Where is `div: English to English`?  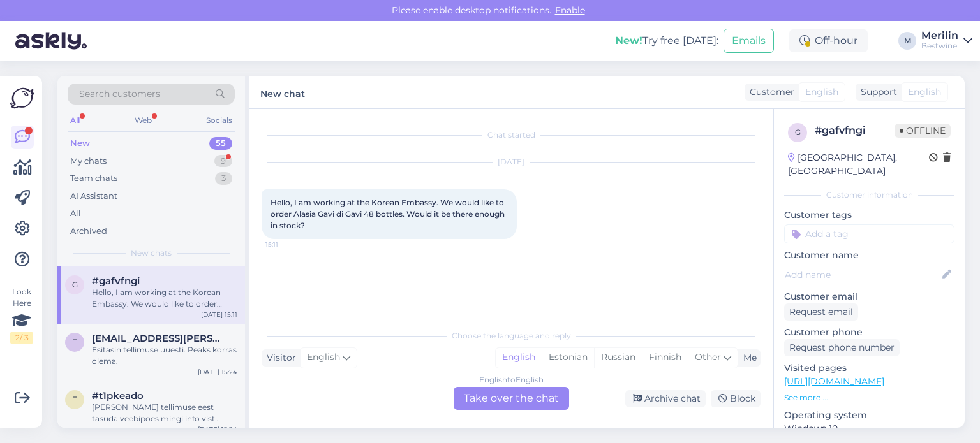 div: English to English is located at coordinates (511, 381).